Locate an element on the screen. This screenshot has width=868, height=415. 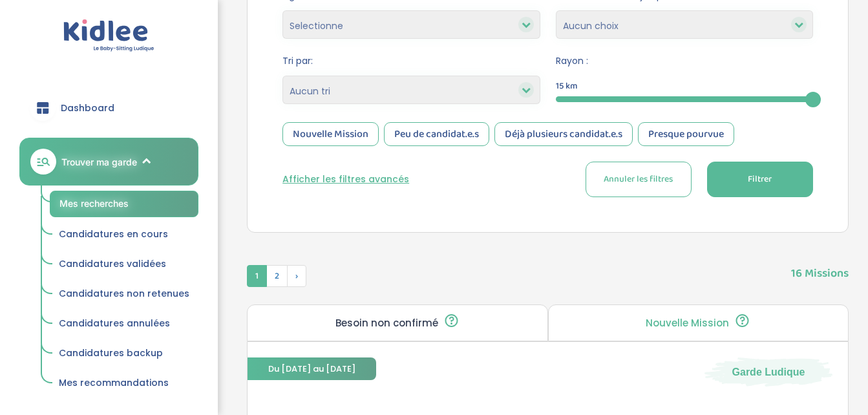
span: Mes recommandations is located at coordinates (114, 383).